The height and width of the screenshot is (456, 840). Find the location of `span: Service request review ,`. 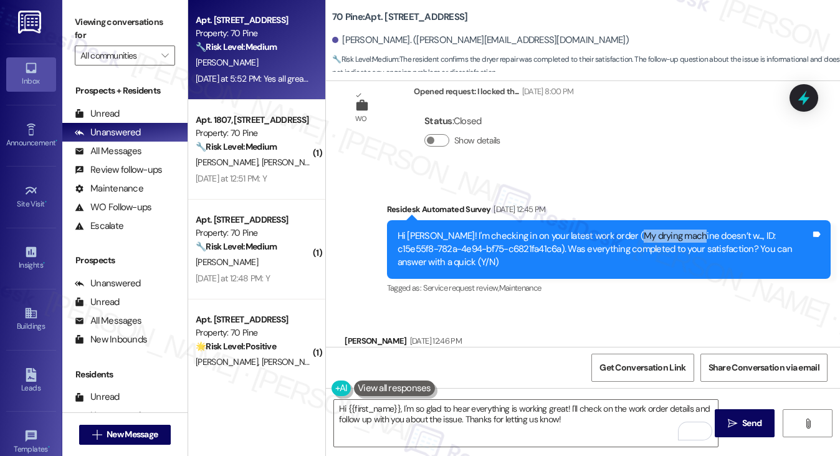

span: Service request review , is located at coordinates (461, 287).